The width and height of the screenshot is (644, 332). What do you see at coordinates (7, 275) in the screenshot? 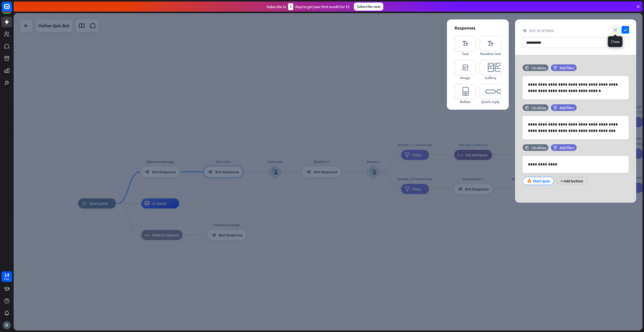
I see `div: 14` at bounding box center [7, 275].